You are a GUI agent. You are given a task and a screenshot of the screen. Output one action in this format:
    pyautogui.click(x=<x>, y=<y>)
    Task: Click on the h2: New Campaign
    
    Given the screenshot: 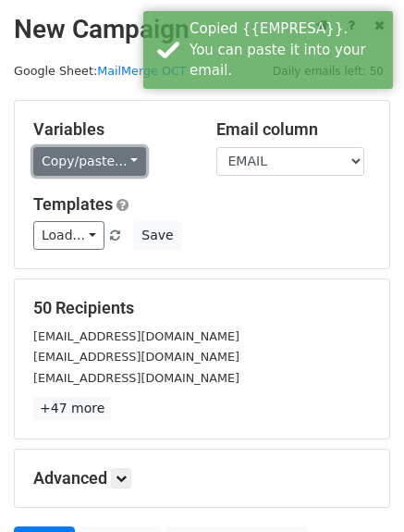 What is the action you would take?
    pyautogui.click(x=202, y=30)
    